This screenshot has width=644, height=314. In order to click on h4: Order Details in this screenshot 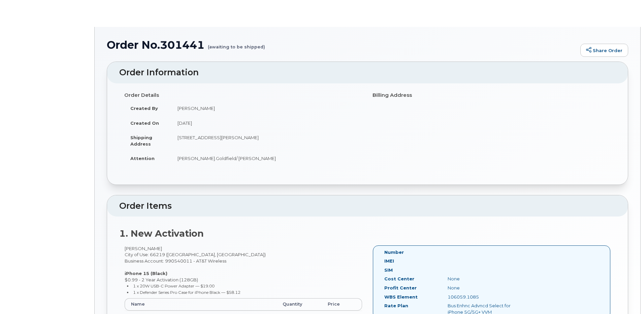, I will do `click(243, 95)`.